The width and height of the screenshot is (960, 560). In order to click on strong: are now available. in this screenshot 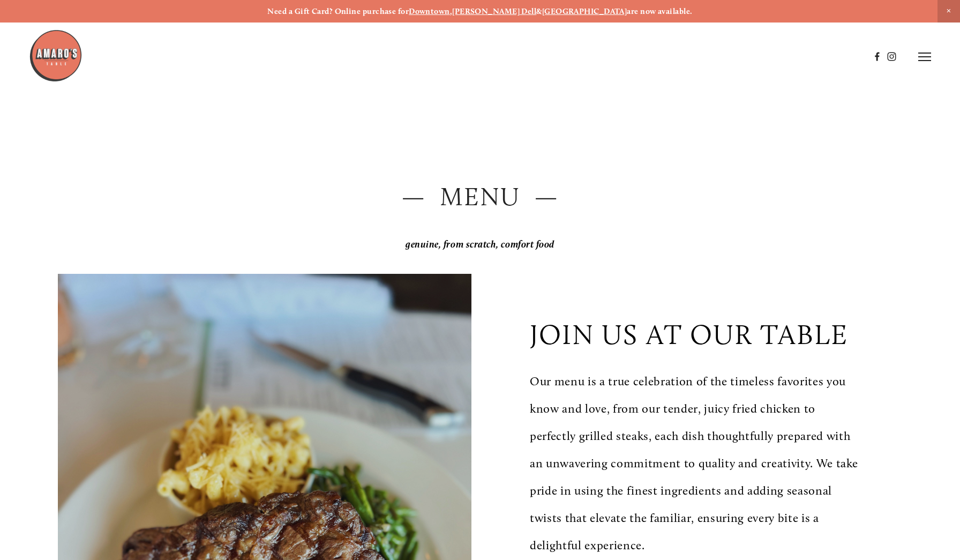, I will do `click(659, 11)`.